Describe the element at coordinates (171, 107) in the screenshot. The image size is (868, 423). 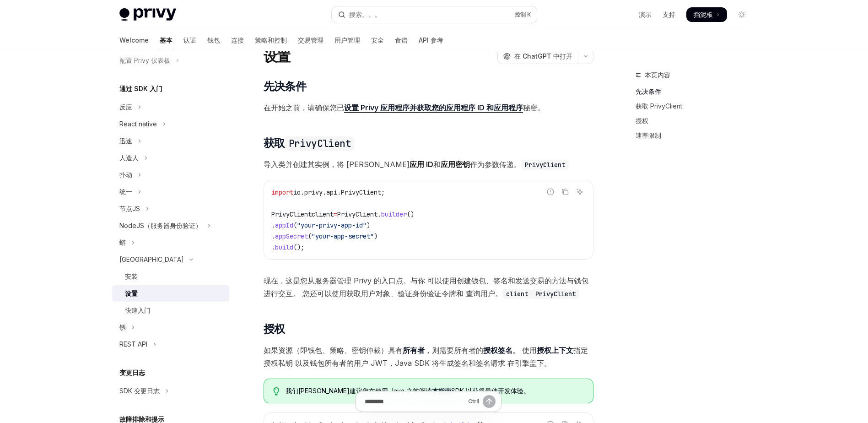
I see `button: 切换 React 部分` at that location.